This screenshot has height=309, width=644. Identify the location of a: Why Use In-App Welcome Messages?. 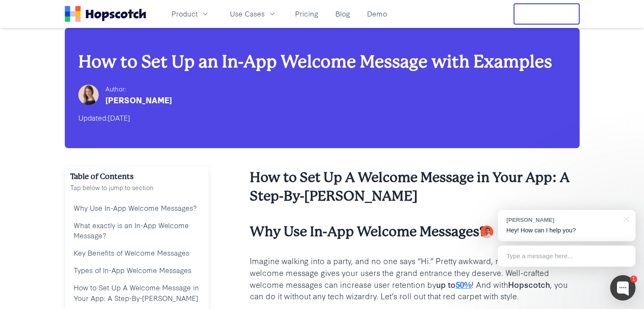
(137, 208).